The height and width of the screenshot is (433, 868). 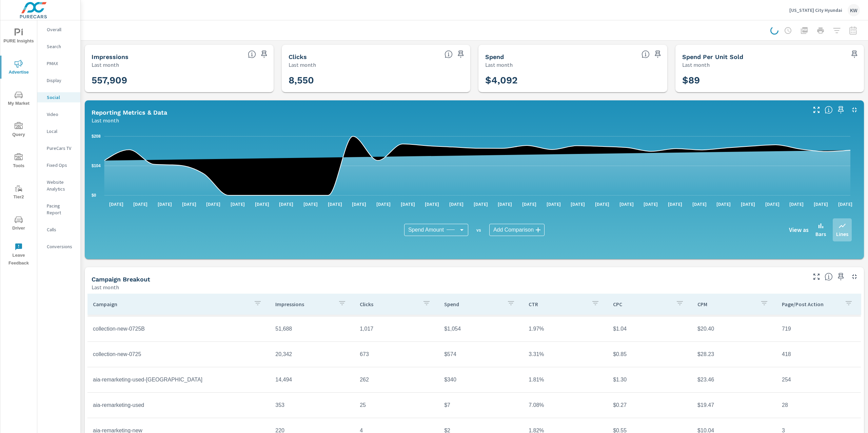 I want to click on h3: $4,092, so click(x=573, y=81).